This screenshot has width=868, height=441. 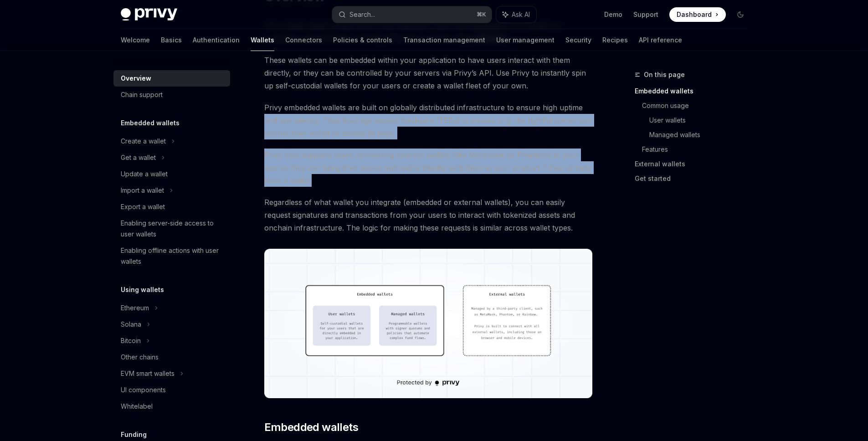 I want to click on div: Export a wallet, so click(x=143, y=207).